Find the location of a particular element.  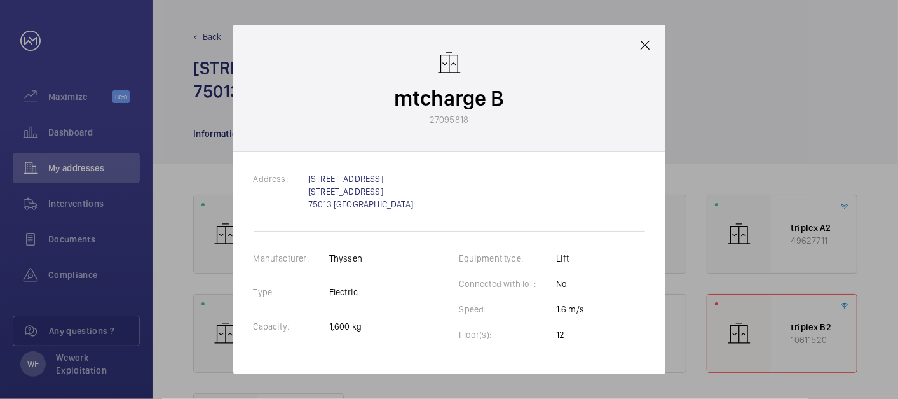

p: 12 is located at coordinates (570, 334).